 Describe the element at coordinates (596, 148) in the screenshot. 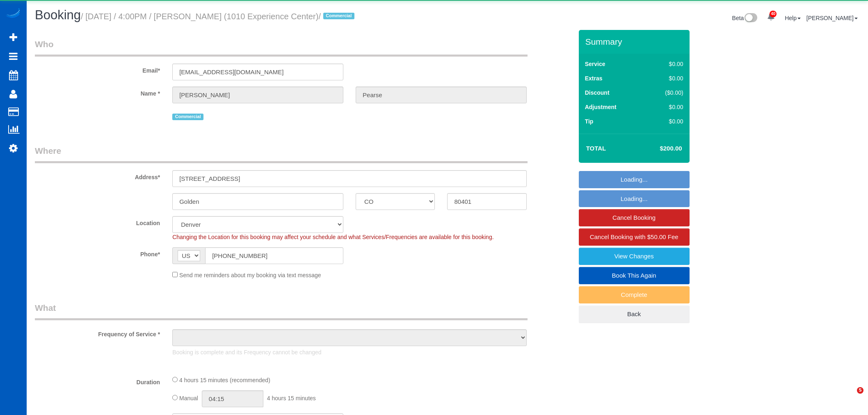

I see `strong: Total` at that location.